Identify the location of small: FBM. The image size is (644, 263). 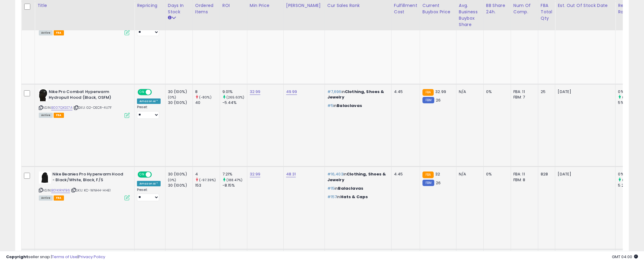
(428, 183).